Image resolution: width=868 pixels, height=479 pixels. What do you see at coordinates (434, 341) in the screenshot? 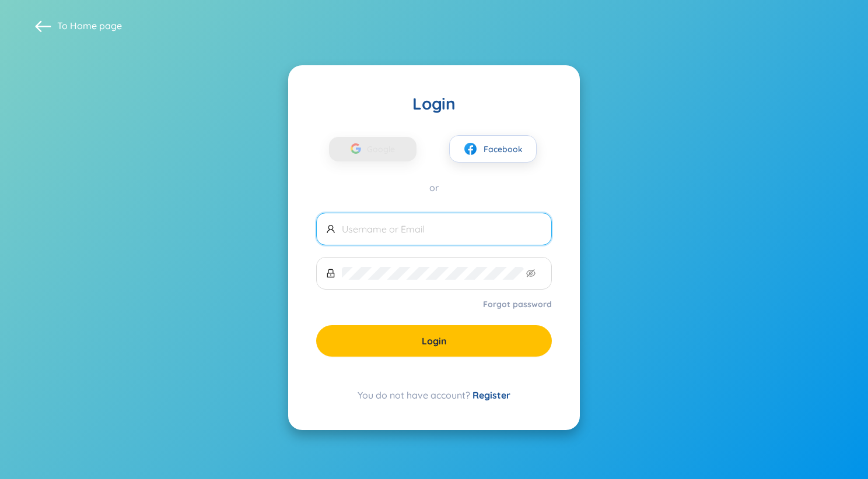
I see `span: Login` at bounding box center [434, 341].